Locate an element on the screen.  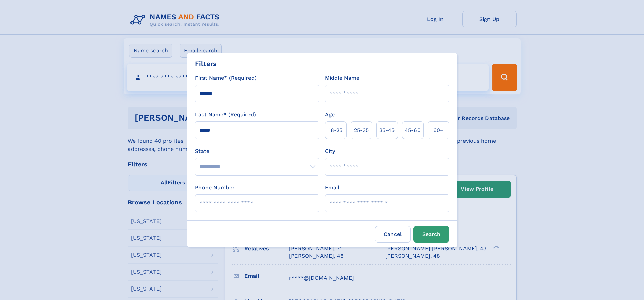
label: Middle Name is located at coordinates (342, 78).